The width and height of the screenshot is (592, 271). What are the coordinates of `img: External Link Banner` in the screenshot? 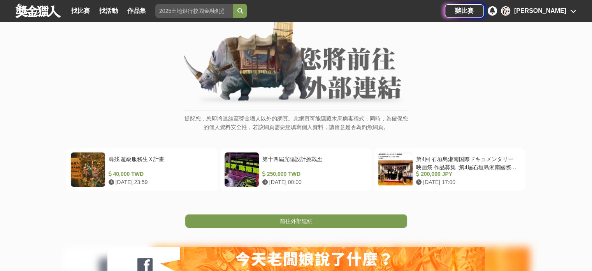 It's located at (296, 62).